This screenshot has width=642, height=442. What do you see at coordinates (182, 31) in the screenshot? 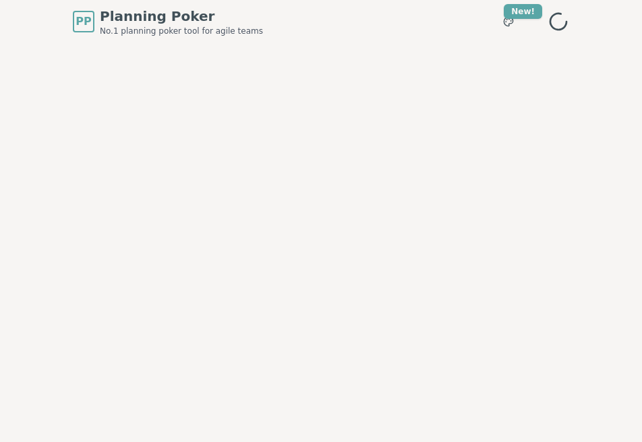
I see `span: No.1 planning poker tool for agile teams` at bounding box center [182, 31].